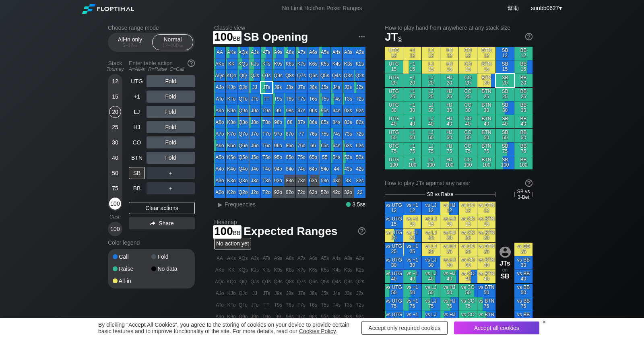  Describe the element at coordinates (115, 112) in the screenshot. I see `div: 20` at that location.